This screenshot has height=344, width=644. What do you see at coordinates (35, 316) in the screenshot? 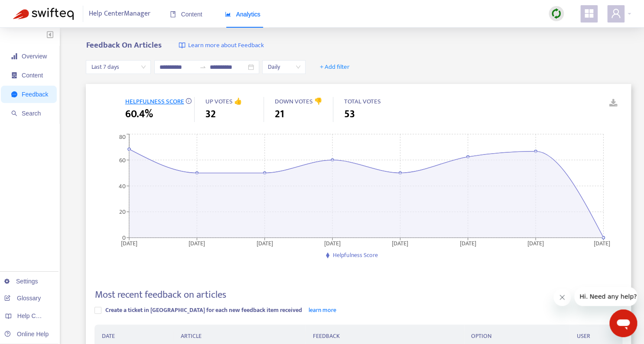
I see `span: Help Centers` at bounding box center [35, 316].